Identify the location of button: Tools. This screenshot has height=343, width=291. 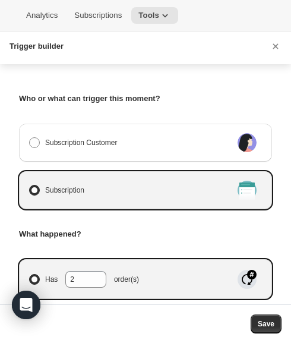
(155, 15).